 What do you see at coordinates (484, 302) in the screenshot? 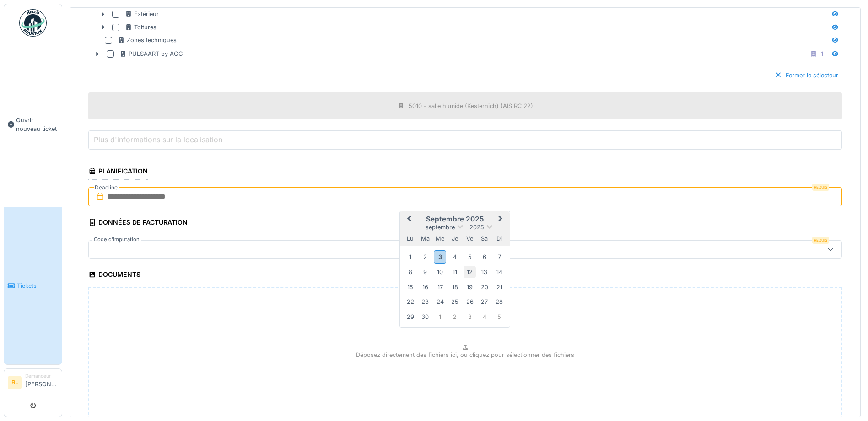
I see `div: Choose samedi 27 septembre 2025` at bounding box center [484, 302].